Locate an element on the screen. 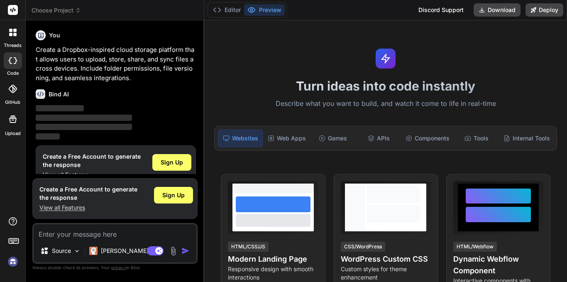 The image size is (567, 282). span: privacy is located at coordinates (119, 267).